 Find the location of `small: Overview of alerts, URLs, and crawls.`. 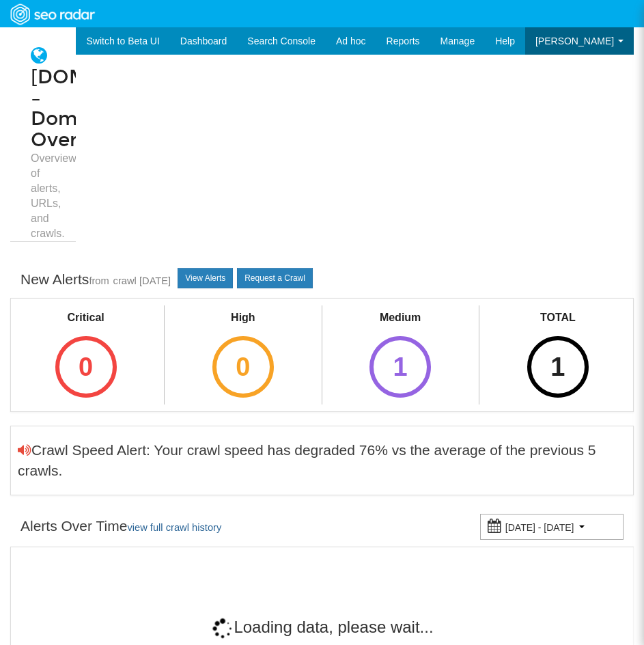

small: Overview of alerts, URLs, and crawls. is located at coordinates (43, 196).